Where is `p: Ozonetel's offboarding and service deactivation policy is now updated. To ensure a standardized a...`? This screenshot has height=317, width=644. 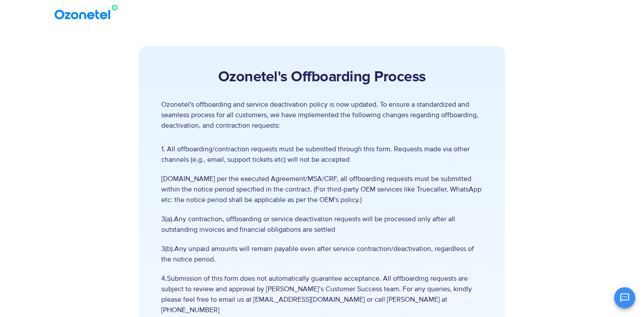 p: Ozonetel's offboarding and service deactivation policy is now updated. To ensure a standardized a... is located at coordinates (321, 115).